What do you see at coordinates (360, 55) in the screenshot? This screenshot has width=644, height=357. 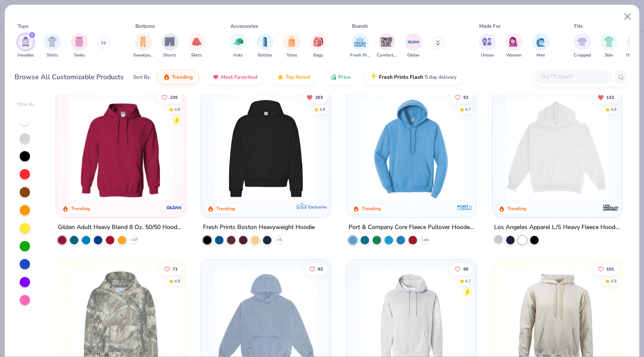 I see `span: Fresh Prints` at bounding box center [360, 55].